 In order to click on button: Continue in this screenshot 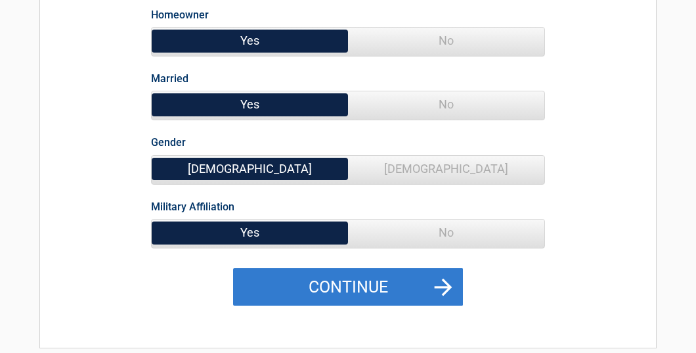, I will do `click(348, 287)`.